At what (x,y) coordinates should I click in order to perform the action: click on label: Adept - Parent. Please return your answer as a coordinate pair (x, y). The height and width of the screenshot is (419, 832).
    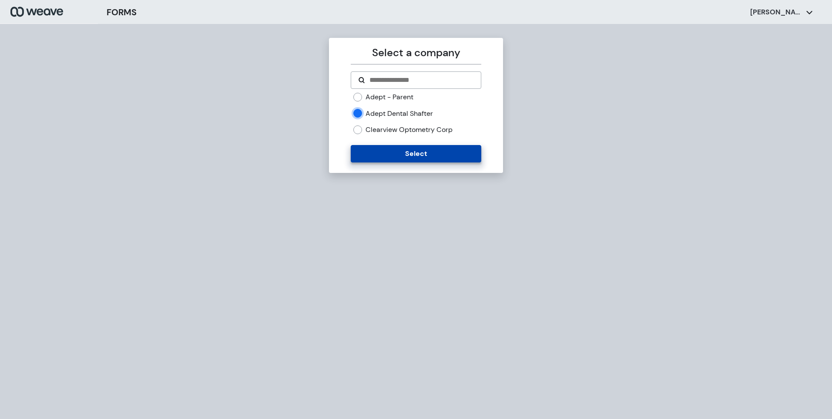
    Looking at the image, I should click on (390, 97).